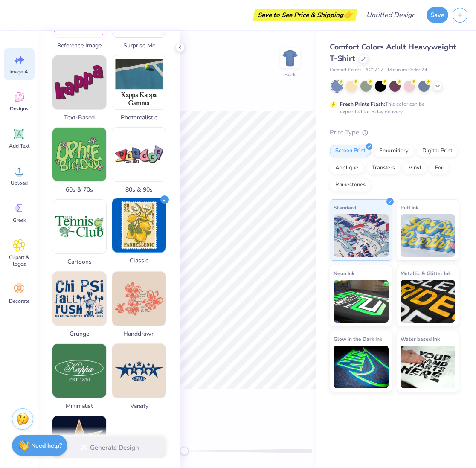 This screenshot has height=468, width=476. I want to click on span: Neon Ink, so click(344, 273).